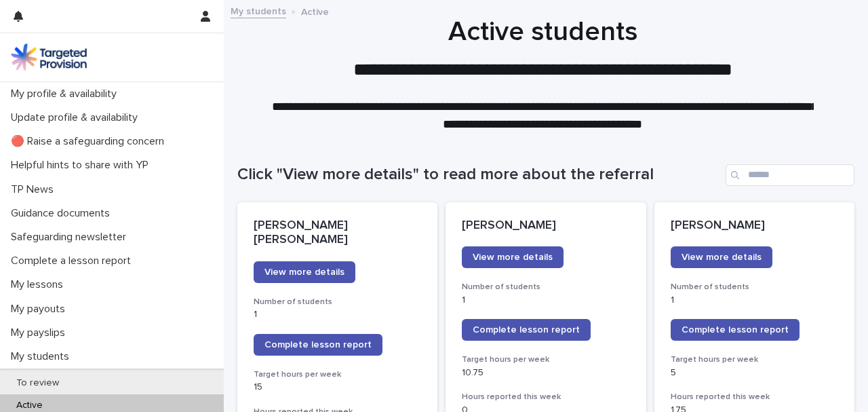 The image size is (868, 412). Describe the element at coordinates (63, 213) in the screenshot. I see `p: Guidance documents` at that location.